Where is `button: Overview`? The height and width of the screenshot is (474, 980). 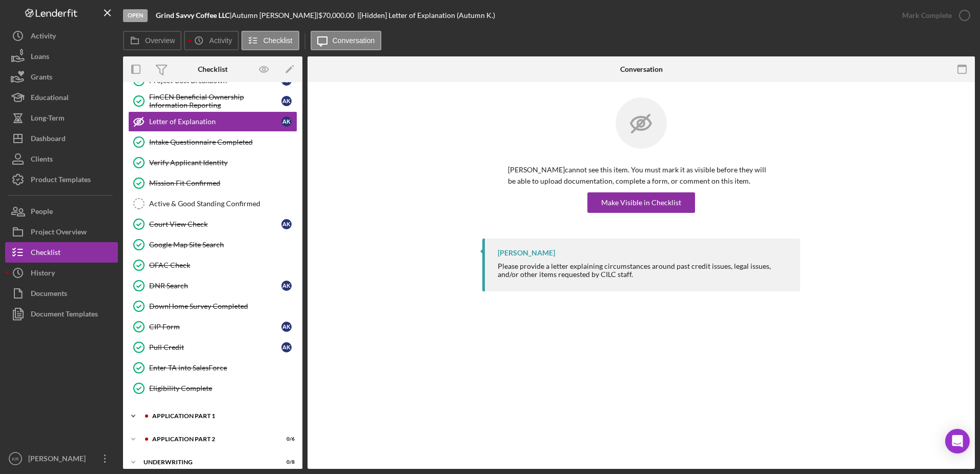 button: Overview is located at coordinates (152, 41).